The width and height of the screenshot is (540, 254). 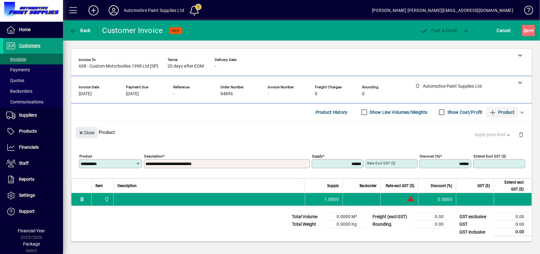 I want to click on app-page-header-button: Back, so click(x=80, y=31).